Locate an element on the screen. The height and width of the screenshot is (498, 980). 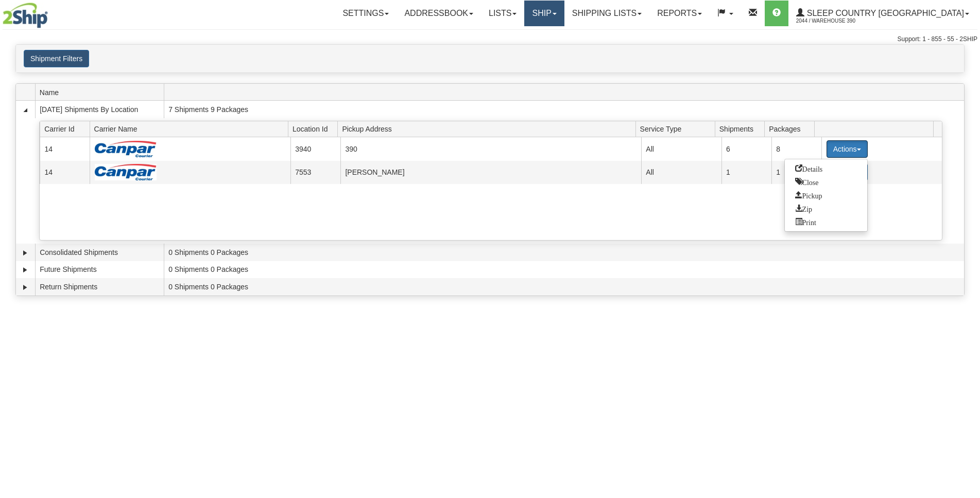
a: Ship is located at coordinates (544, 13).